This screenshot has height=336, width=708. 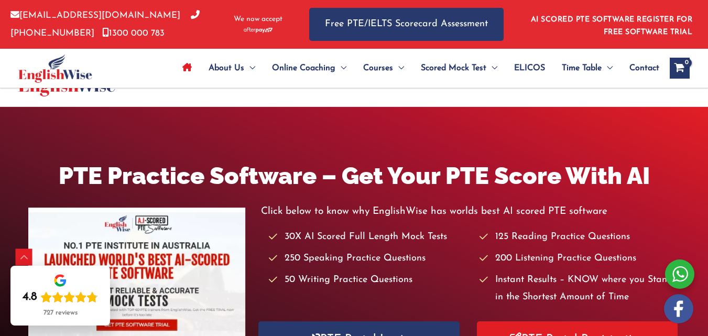 I want to click on a: AI SCORED PTE SOFTWARE REGISTER FOR FREE SOFTWARE TRIAL, so click(x=612, y=26).